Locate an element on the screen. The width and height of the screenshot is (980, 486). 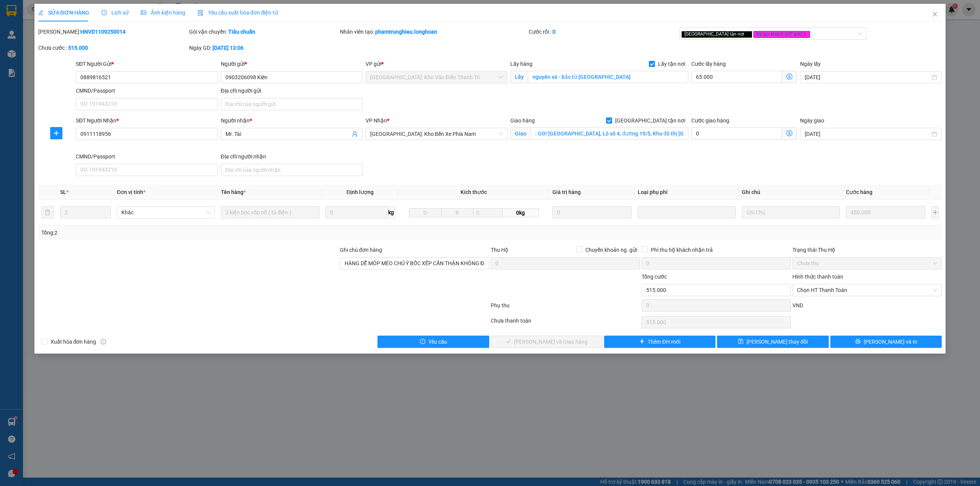
span: Giá trị hàng is located at coordinates (567, 192).